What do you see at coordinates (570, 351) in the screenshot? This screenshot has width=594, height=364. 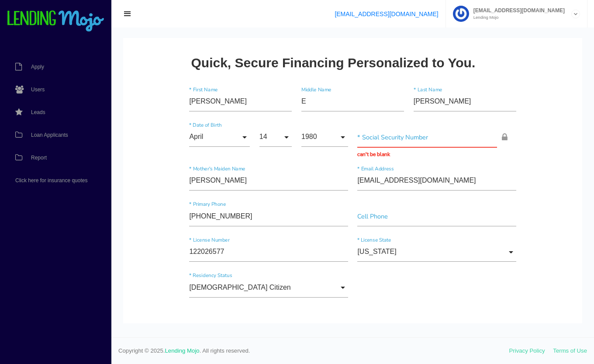 I see `a: Terms of Use` at bounding box center [570, 351].